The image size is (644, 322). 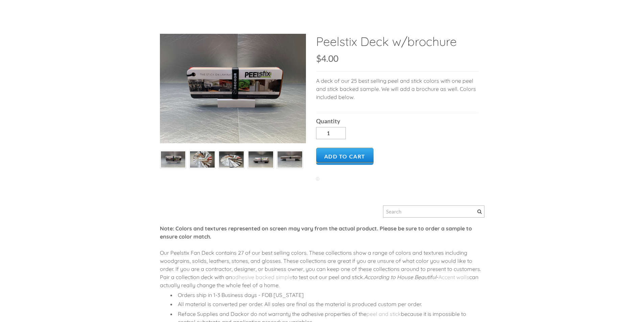 I want to click on span: Search, so click(x=479, y=211).